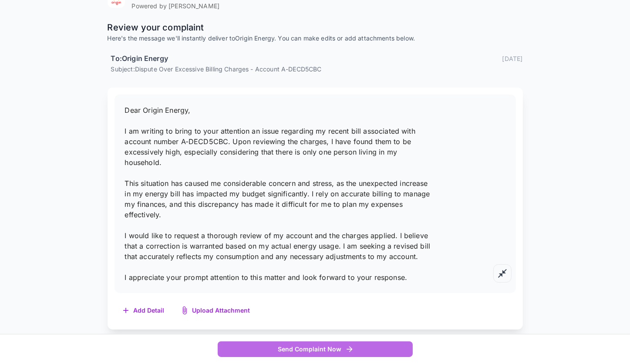  What do you see at coordinates (143, 310) in the screenshot?
I see `button: Add Detail` at bounding box center [143, 310].